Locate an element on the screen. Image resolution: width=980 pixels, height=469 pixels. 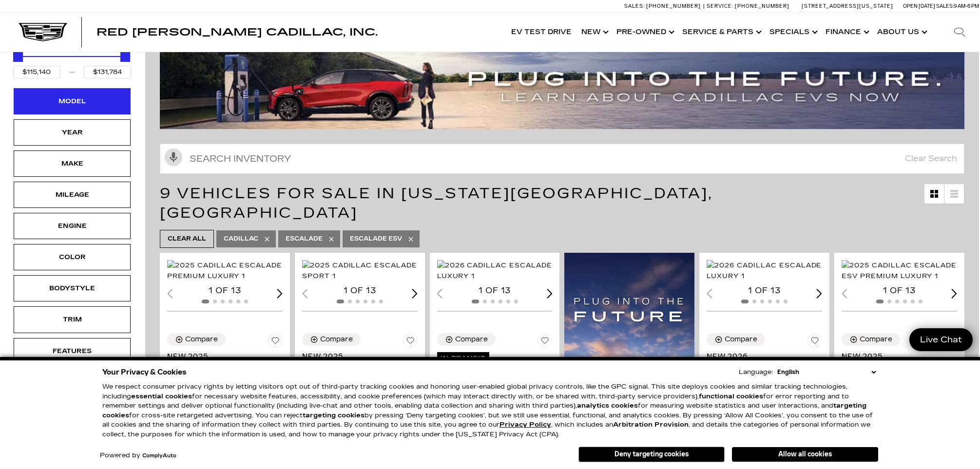
strong: analytics cookies is located at coordinates (607, 406).